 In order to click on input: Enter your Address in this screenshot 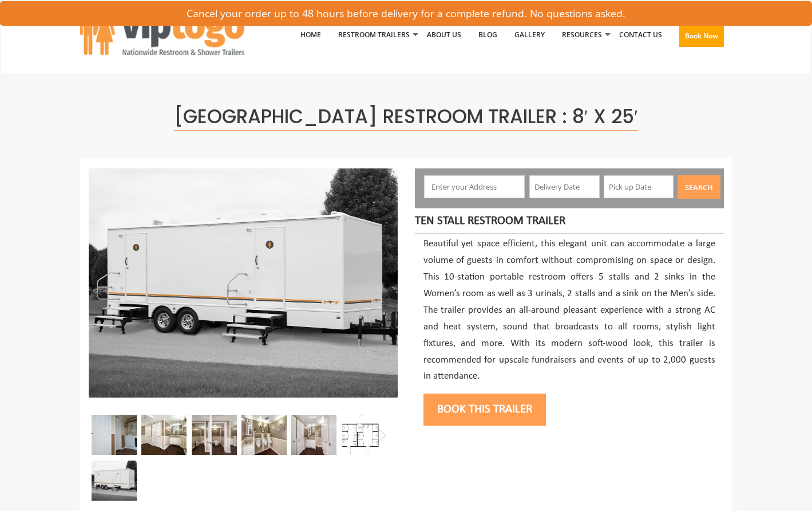, I will do `click(475, 187)`.